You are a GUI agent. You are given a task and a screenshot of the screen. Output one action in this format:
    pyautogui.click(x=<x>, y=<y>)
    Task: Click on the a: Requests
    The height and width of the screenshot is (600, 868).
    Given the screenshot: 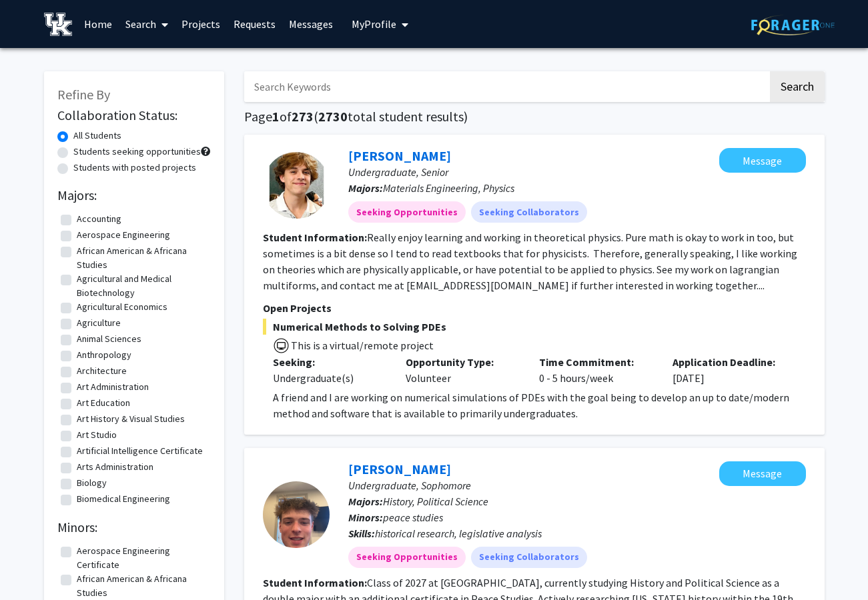 What is the action you would take?
    pyautogui.click(x=255, y=24)
    